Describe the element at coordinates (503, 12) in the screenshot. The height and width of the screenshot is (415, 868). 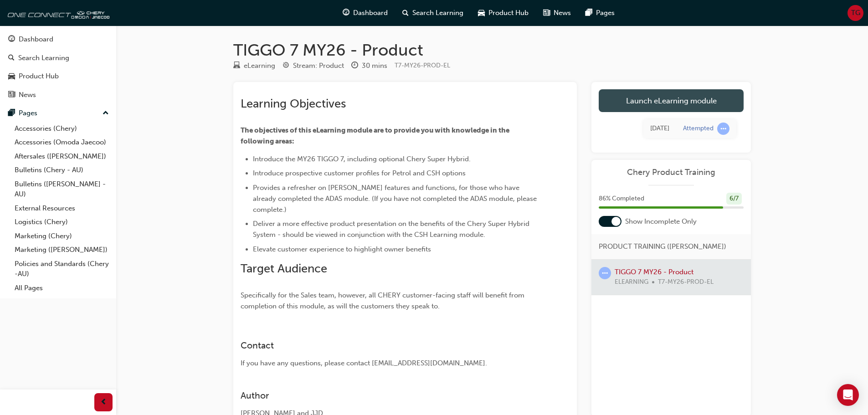
I see `a: car-iconProduct Hub` at that location.